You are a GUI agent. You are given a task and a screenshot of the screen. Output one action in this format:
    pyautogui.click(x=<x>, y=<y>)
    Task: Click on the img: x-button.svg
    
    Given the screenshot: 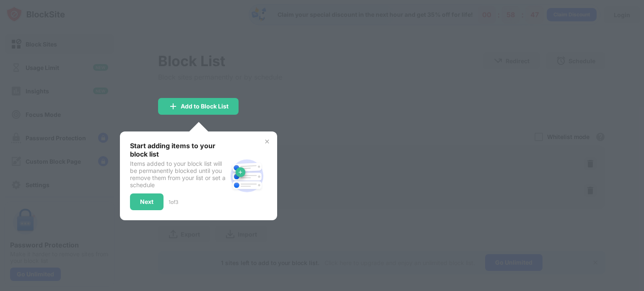 What is the action you would take?
    pyautogui.click(x=267, y=141)
    